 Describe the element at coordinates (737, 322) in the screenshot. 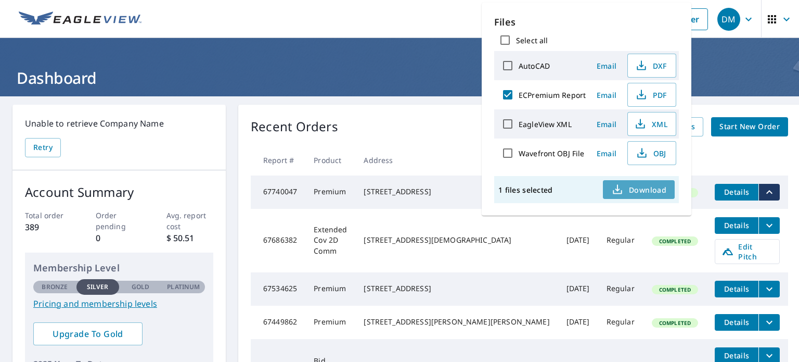

I see `button: detailsBtn-67449862` at that location.